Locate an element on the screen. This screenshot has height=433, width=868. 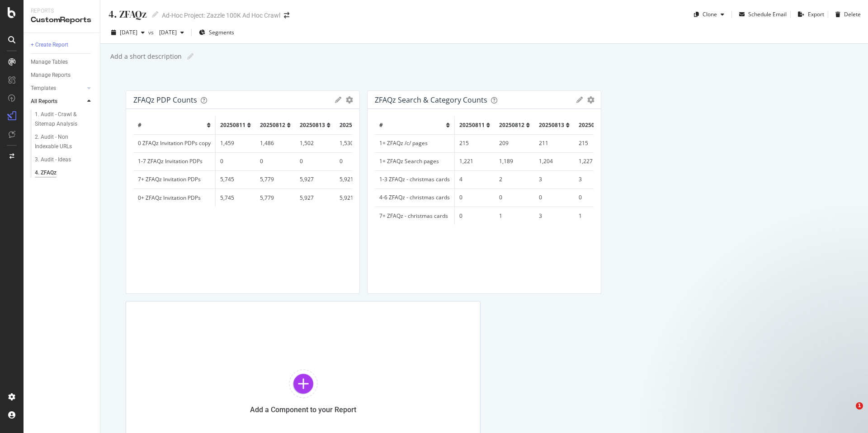
a: All Reports is located at coordinates (57, 101).